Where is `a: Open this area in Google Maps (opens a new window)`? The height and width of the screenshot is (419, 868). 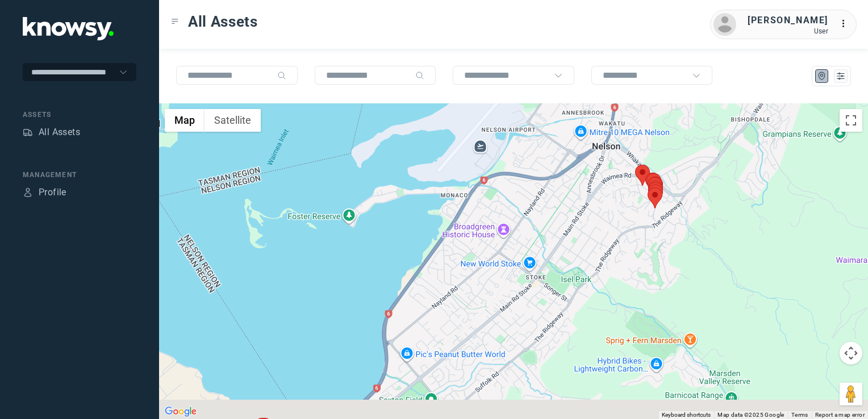
a: Open this area in Google Maps (opens a new window) is located at coordinates (181, 412).